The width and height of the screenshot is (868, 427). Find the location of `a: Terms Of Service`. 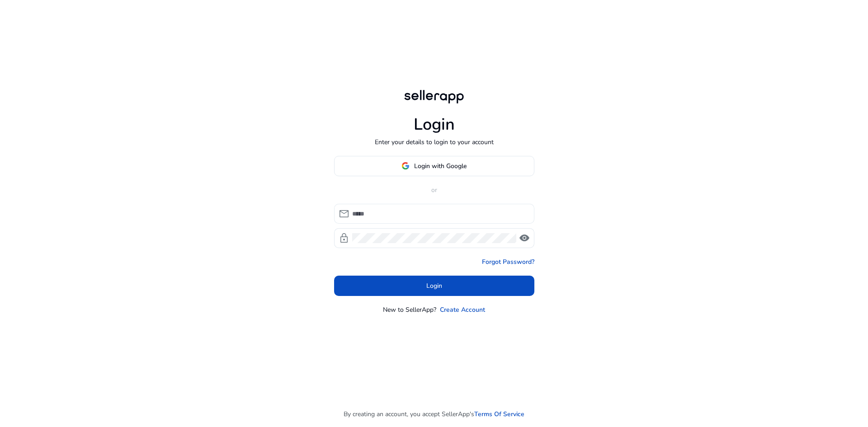

a: Terms Of Service is located at coordinates (499, 414).